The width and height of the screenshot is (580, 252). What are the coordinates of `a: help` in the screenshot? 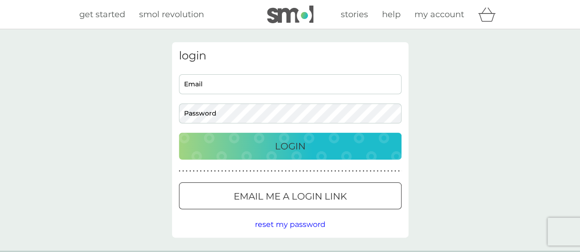 It's located at (391, 14).